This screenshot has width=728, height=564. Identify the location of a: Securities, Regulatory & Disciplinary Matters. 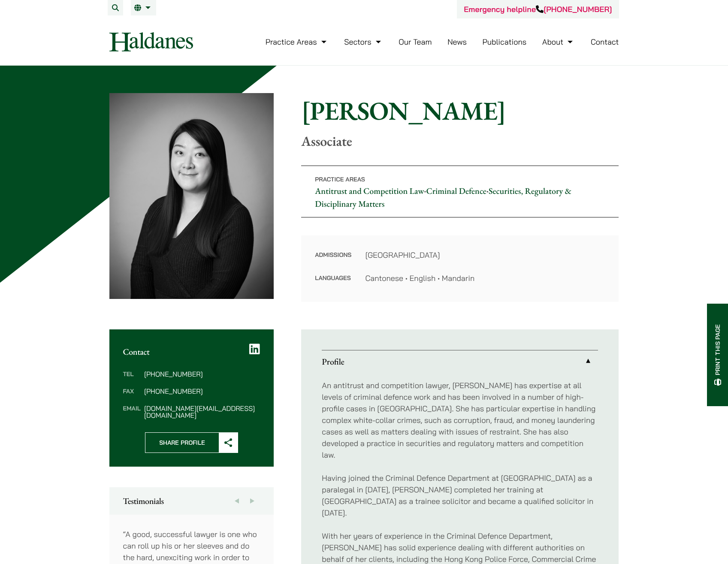
(443, 197).